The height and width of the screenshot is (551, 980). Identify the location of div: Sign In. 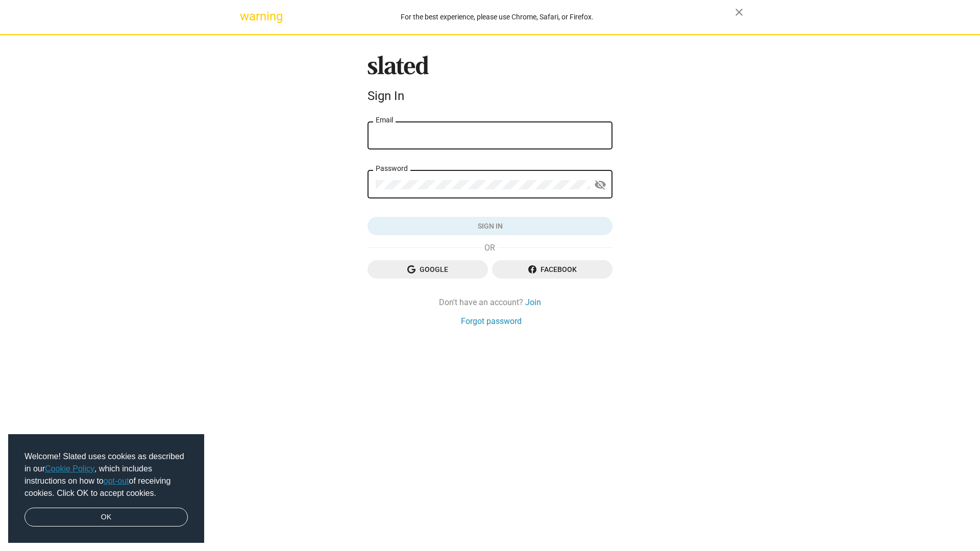
(490, 96).